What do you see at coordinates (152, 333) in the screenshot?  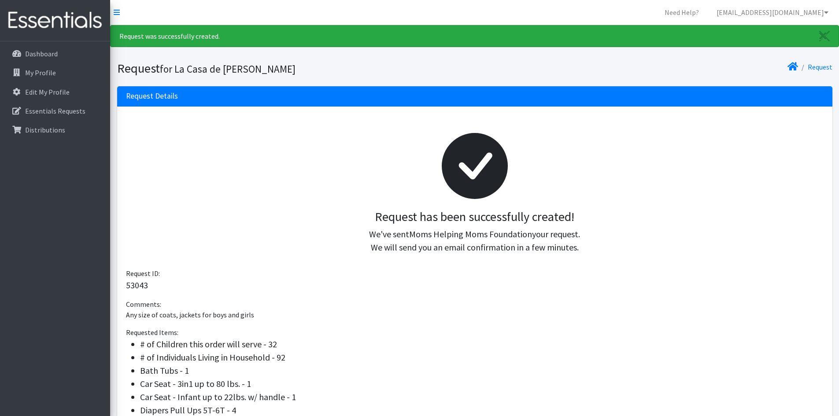 I see `span: Requested Items:` at bounding box center [152, 333].